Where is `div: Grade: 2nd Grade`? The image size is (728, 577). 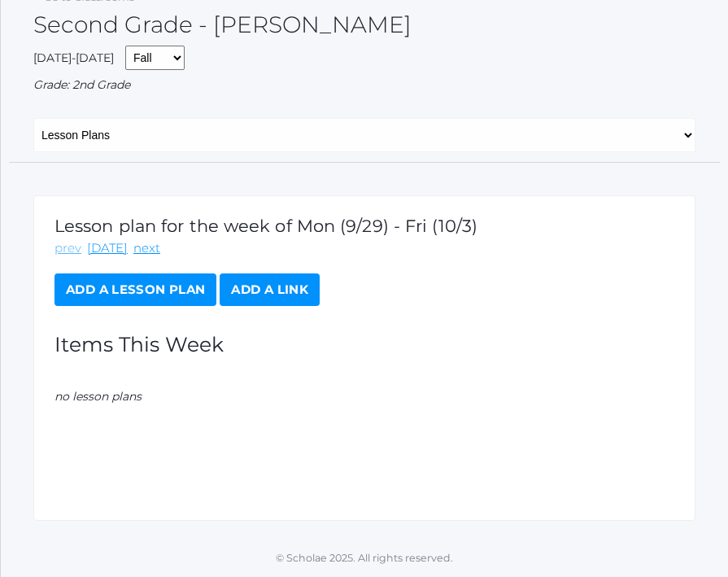 div: Grade: 2nd Grade is located at coordinates (364, 85).